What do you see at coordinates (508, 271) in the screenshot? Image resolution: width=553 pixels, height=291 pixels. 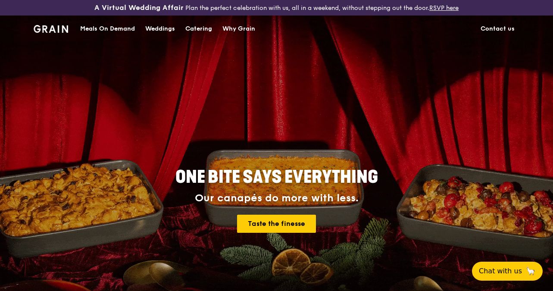 I see `button: Chat with us🦙` at bounding box center [508, 271].